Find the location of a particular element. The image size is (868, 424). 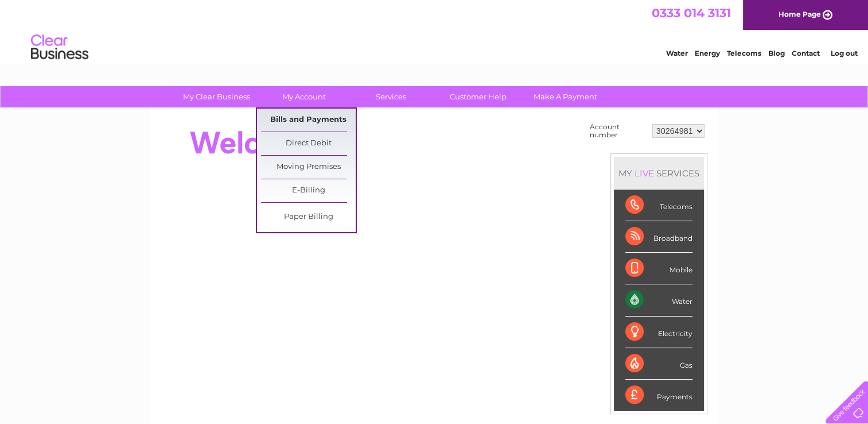

a: Bills and Payments is located at coordinates (308, 120).